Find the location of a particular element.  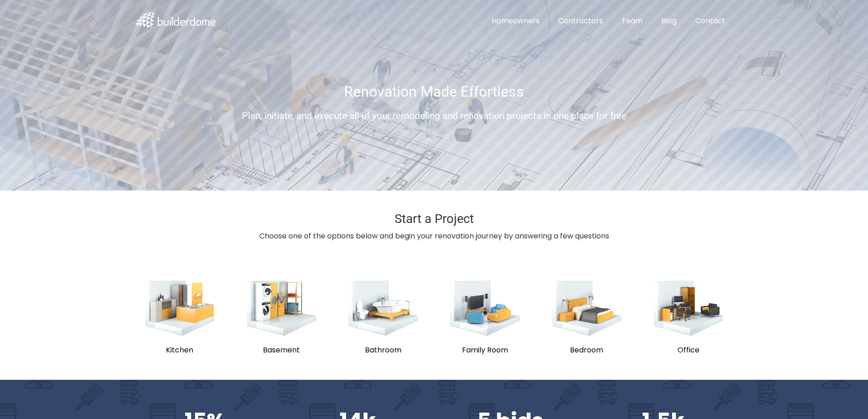

p: Kitchen is located at coordinates (180, 350).